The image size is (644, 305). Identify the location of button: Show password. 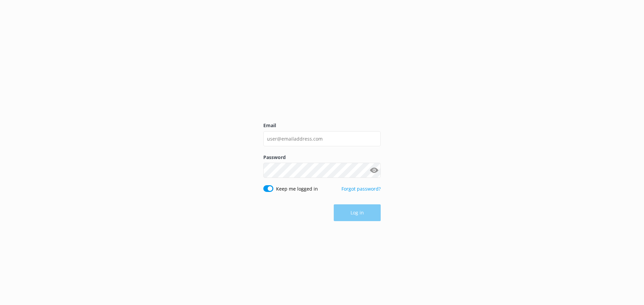
(374, 170).